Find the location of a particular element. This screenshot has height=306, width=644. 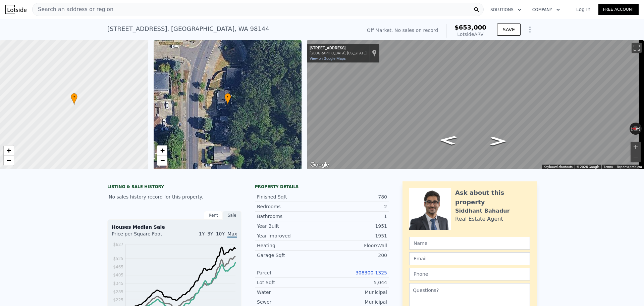

div: LISTING & SALE HISTORY is located at coordinates (175, 187).